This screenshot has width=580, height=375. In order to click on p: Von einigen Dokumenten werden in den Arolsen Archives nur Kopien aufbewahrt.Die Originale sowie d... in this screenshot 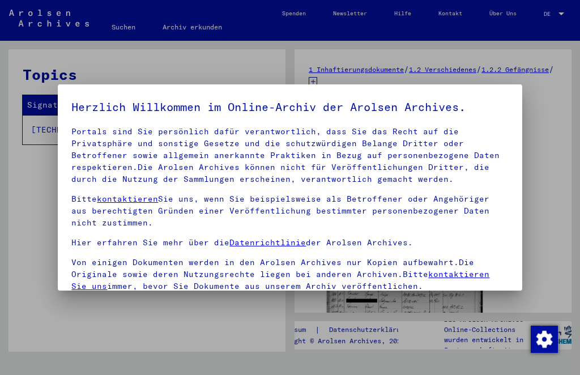, I will do `click(290, 274)`.